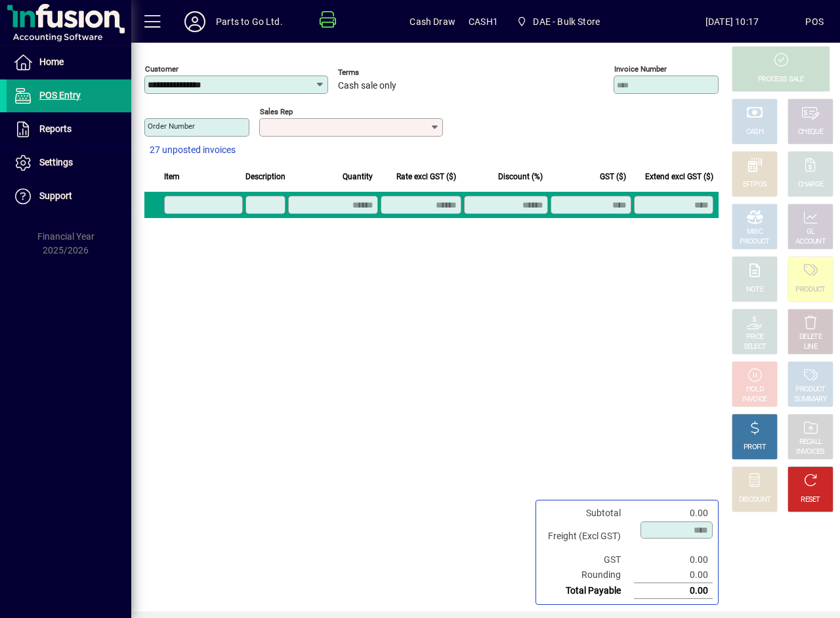  What do you see at coordinates (432, 22) in the screenshot?
I see `span: Cash Draw` at bounding box center [432, 22].